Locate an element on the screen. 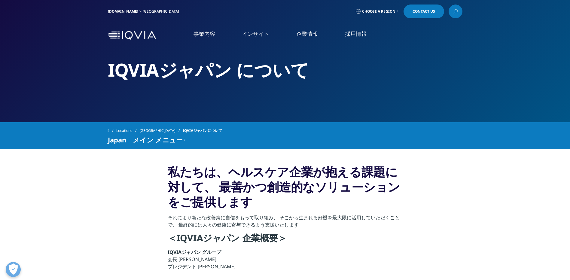  a: 企業情報 is located at coordinates (307, 34).